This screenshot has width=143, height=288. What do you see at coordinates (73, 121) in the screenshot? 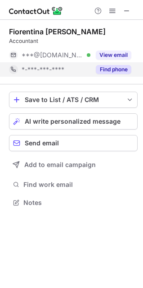
I see `span: AI write personalized message` at bounding box center [73, 121].